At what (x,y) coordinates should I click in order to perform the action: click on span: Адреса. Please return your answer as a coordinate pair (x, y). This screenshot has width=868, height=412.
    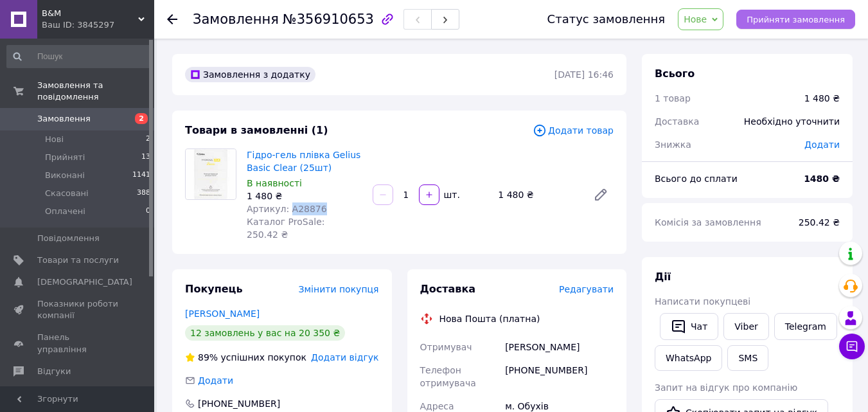
    Looking at the image, I should click on (437, 407).